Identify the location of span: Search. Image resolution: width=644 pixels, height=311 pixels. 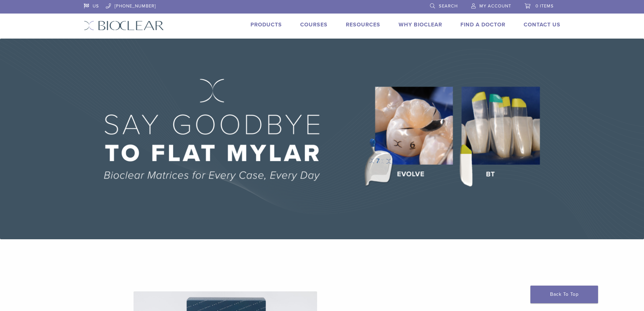
(448, 6).